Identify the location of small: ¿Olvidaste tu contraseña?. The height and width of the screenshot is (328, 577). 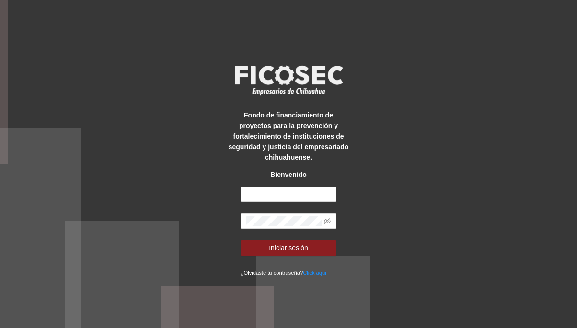
(283, 273).